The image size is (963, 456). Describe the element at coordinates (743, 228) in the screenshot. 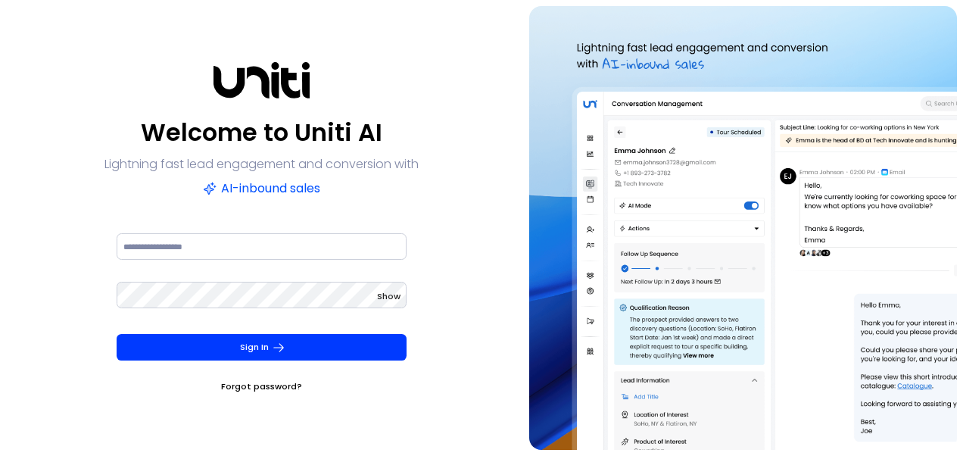

I see `img: auth-hero.png` at that location.